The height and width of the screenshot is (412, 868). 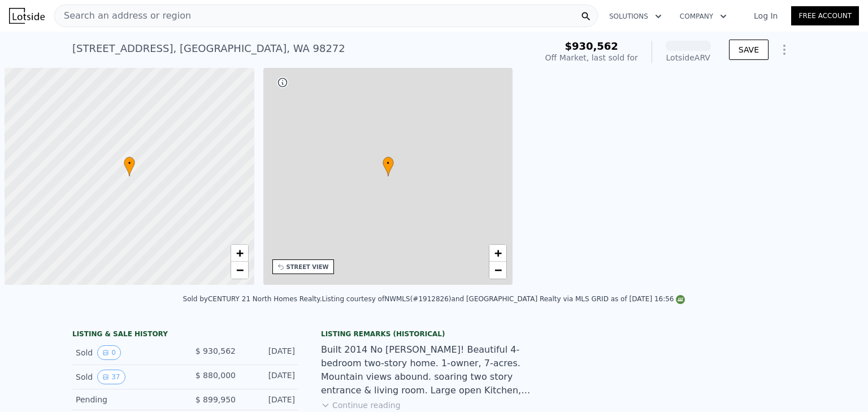 I want to click on span: Search an address or region, so click(x=123, y=16).